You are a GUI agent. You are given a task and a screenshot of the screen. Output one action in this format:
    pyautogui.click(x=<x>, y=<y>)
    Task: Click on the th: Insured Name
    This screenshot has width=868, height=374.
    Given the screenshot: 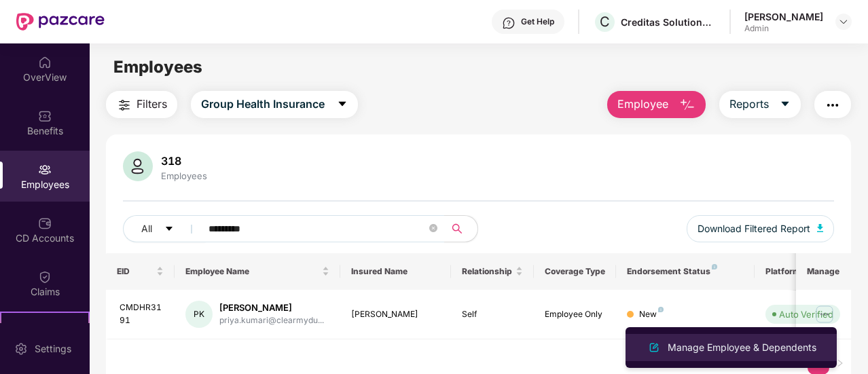 What is the action you would take?
    pyautogui.click(x=395, y=271)
    